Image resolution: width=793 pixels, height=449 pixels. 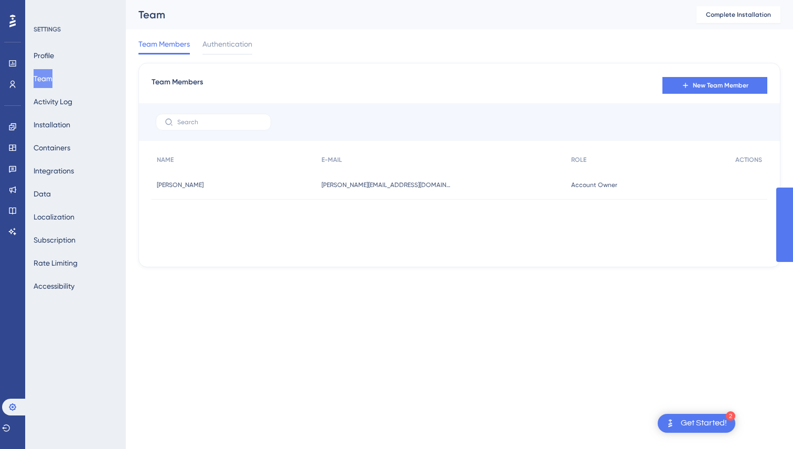 What do you see at coordinates (52, 125) in the screenshot?
I see `button: Installation` at bounding box center [52, 125].